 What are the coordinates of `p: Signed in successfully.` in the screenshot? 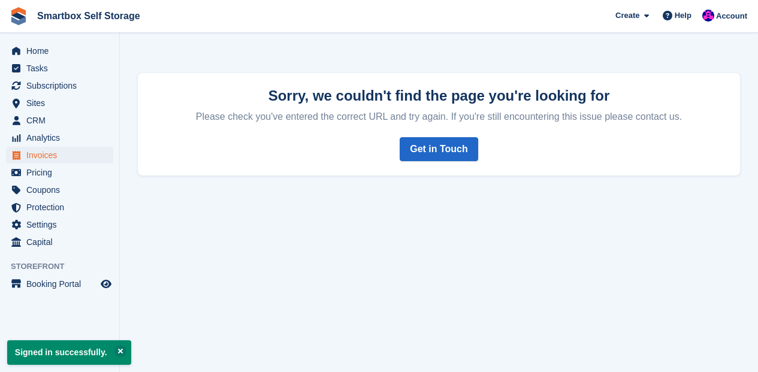 It's located at (69, 353).